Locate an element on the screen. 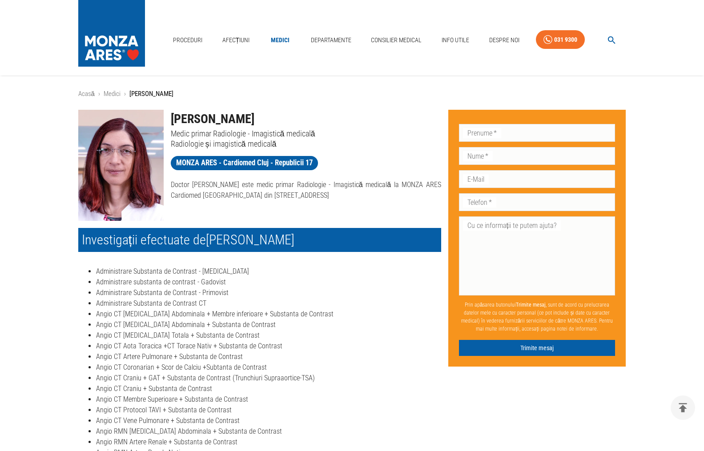 This screenshot has height=451, width=704. li: Administrare Substanta de Contrast CT is located at coordinates (269, 304).